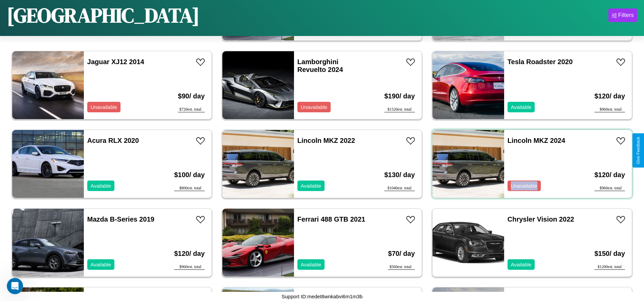 This screenshot has height=301, width=644. I want to click on a: Lincoln MKZ 2022, so click(326, 140).